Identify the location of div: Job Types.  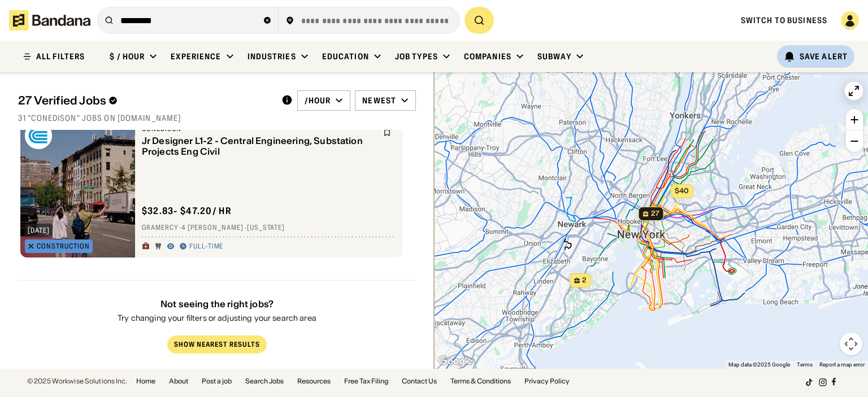
(416, 56).